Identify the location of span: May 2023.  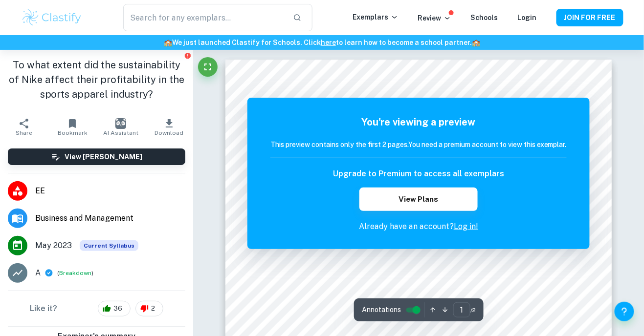
(54, 246).